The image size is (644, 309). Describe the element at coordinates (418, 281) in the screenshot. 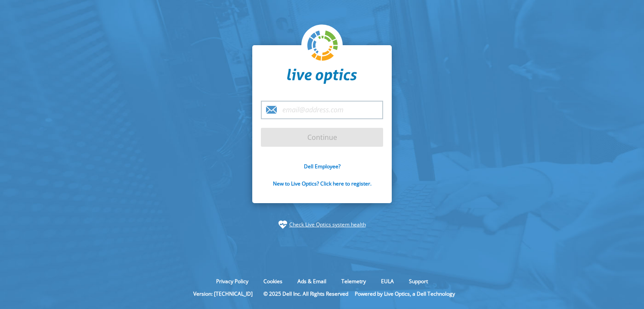

I see `a: Support` at that location.